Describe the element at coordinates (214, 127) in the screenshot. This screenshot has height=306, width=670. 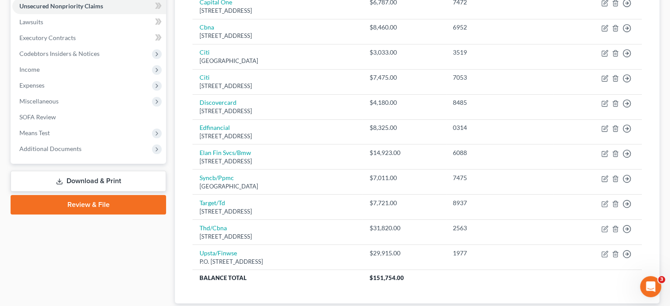
I see `a: Edfinancial` at that location.